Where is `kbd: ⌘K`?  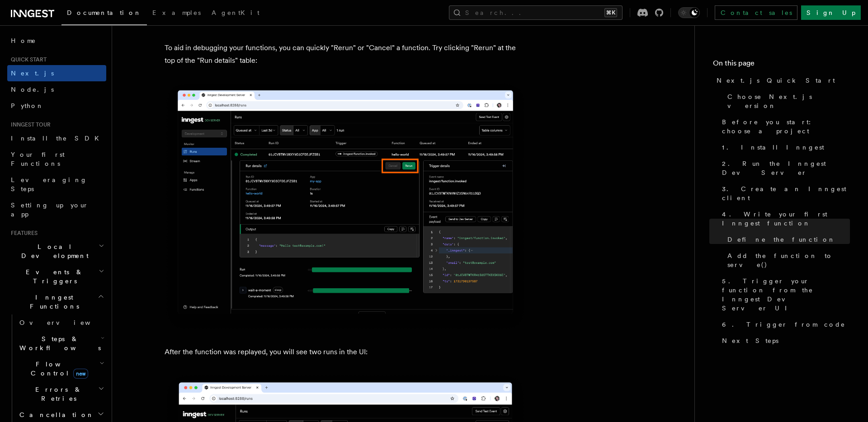
kbd: ⌘K is located at coordinates (611, 13).